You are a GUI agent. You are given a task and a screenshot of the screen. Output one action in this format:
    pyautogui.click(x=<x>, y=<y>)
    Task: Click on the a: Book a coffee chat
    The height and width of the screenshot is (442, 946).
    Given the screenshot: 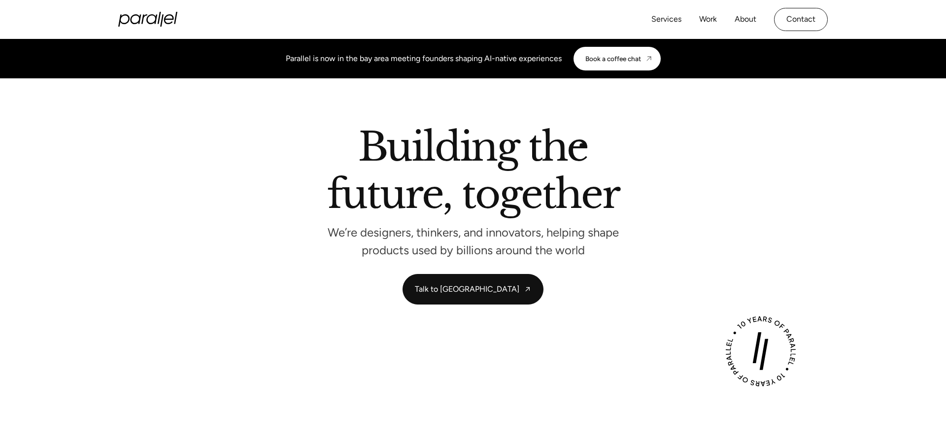 What is the action you would take?
    pyautogui.click(x=617, y=59)
    